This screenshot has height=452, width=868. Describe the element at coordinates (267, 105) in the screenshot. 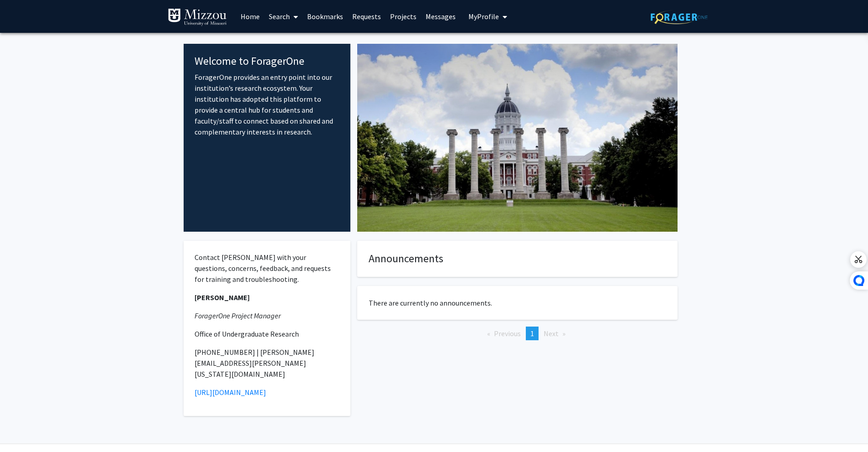

I see `p: ForagerOne provides an entry point into our institution’s research ecosystem. Your institution ha...` at that location.